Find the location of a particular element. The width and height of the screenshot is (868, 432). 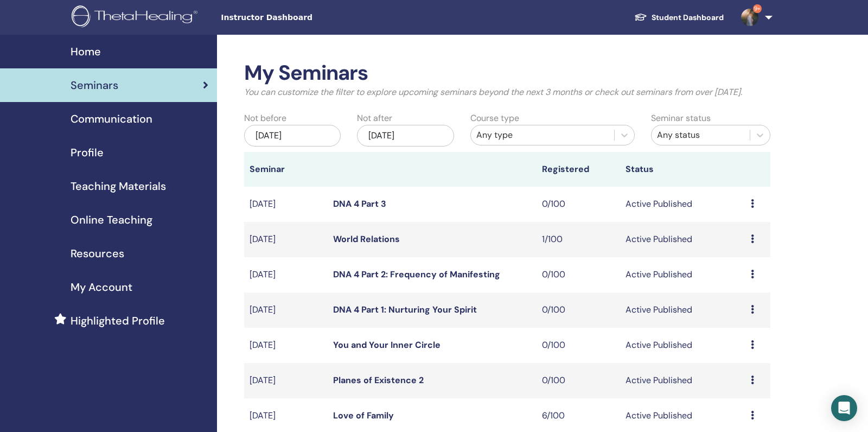

div: Open Intercom Messenger is located at coordinates (844, 408).